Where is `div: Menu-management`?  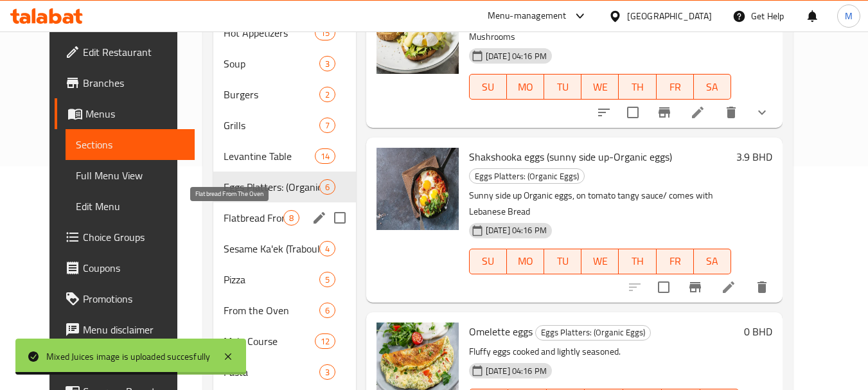
div: Menu-management is located at coordinates (526, 16).